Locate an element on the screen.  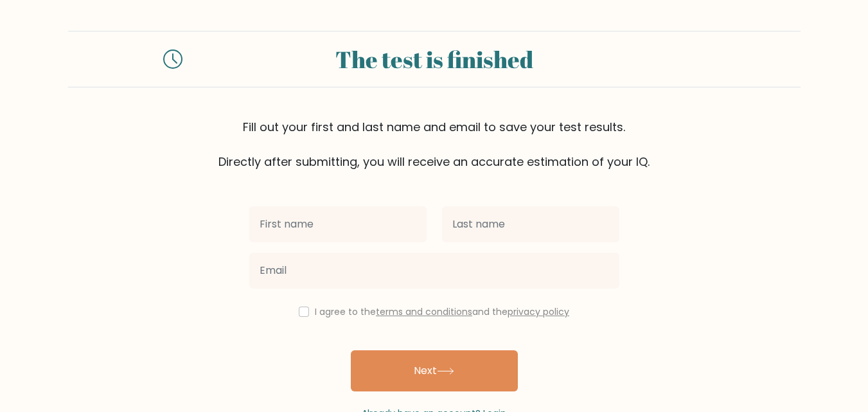
input: Email is located at coordinates (434, 270).